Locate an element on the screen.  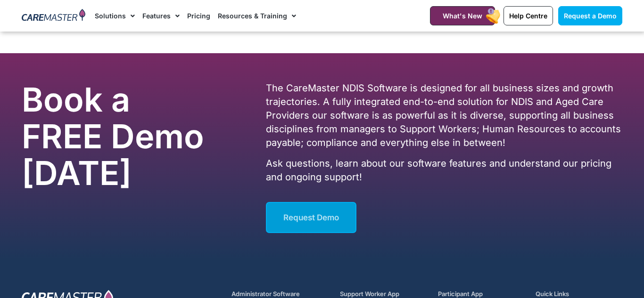
a: Request a Demo is located at coordinates (590, 15).